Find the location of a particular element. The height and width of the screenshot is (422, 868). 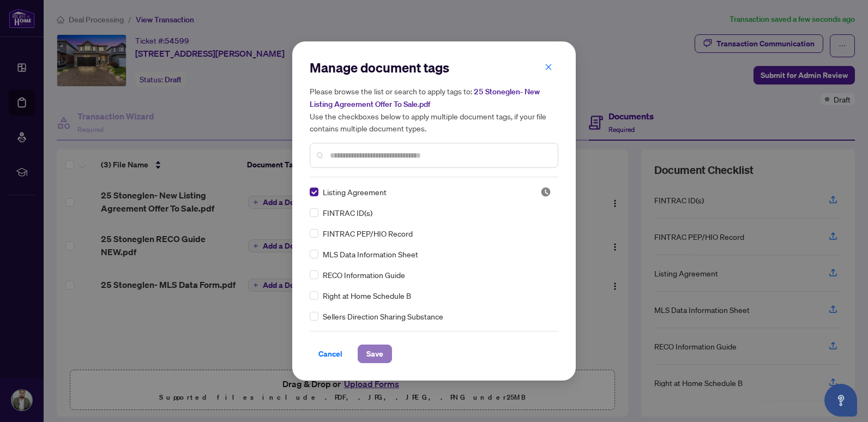

span: FINTRAC PEP/HIO Record is located at coordinates (367, 233).